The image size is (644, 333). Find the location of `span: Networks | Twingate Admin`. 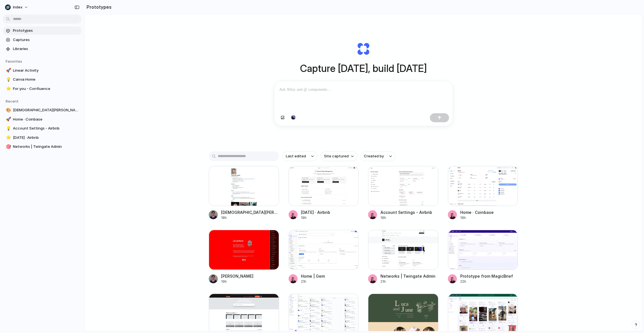

span: Networks | Twingate Admin is located at coordinates (46, 147).